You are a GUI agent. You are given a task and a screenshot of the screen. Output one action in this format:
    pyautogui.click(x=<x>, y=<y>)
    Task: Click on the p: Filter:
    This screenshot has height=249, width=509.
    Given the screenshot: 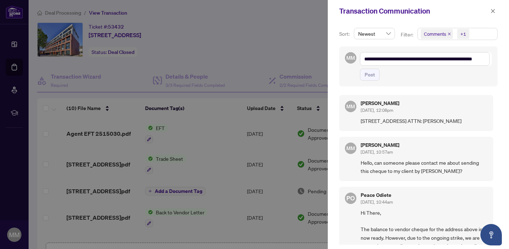 What is the action you would take?
    pyautogui.click(x=407, y=35)
    